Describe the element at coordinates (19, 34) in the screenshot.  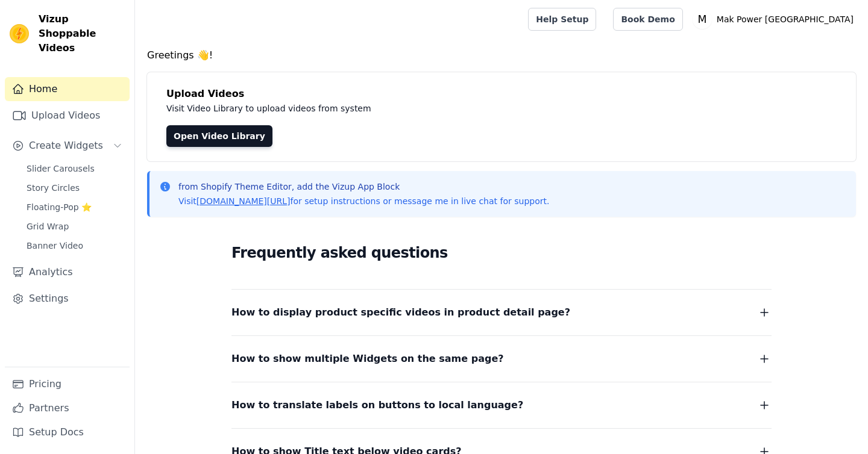
I see `img: Vizup` at that location.